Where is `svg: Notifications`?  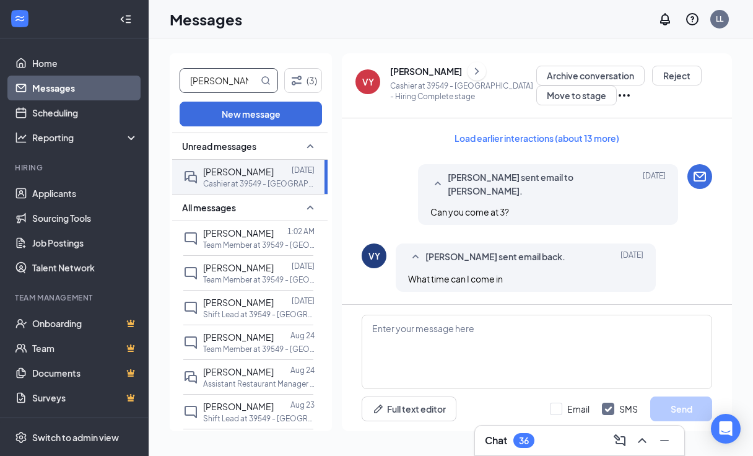
svg: Notifications is located at coordinates (665, 19).